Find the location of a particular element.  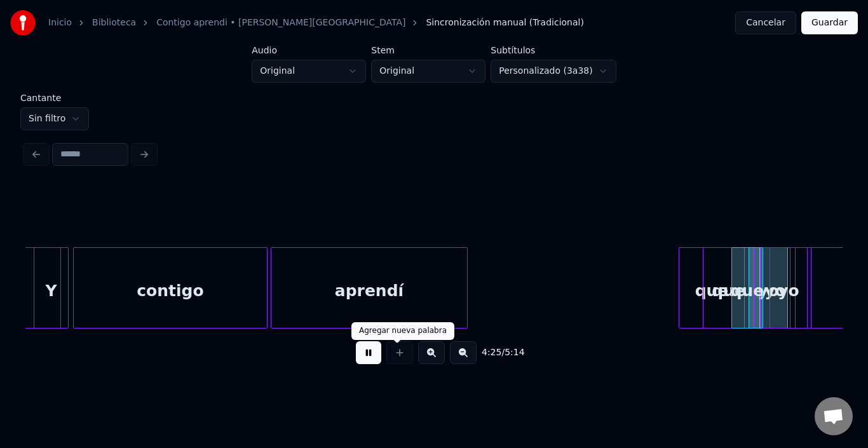

label: Stem is located at coordinates (428, 50).